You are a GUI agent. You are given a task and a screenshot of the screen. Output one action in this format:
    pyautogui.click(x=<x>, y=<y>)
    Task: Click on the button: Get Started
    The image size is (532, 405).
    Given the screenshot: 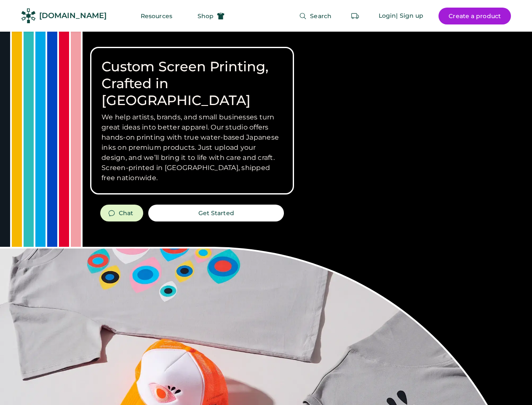 What is the action you would take?
    pyautogui.click(x=216, y=213)
    